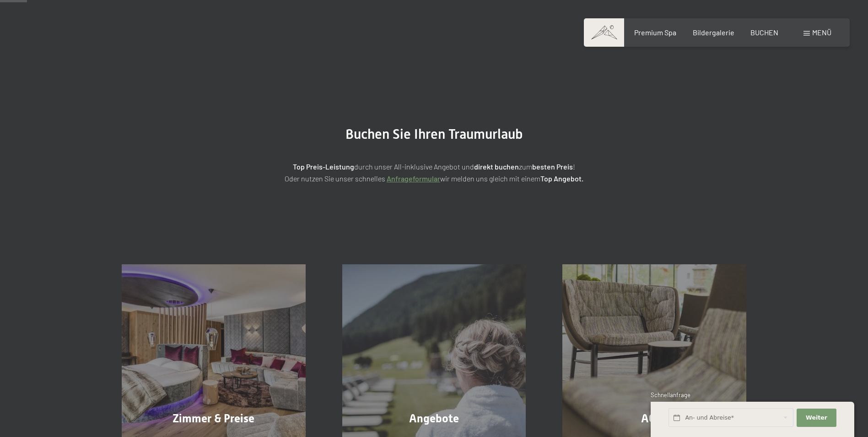  Describe the element at coordinates (816, 418) in the screenshot. I see `span: Weiter` at that location.